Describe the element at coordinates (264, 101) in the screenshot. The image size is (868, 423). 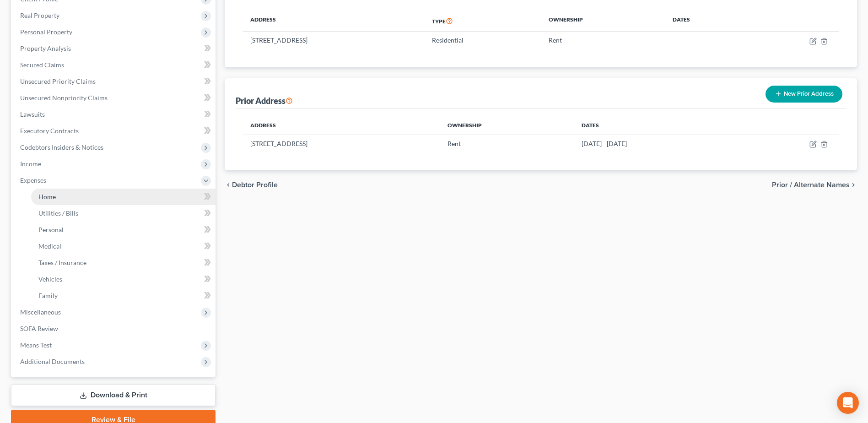
I see `div: Prior Address` at that location.